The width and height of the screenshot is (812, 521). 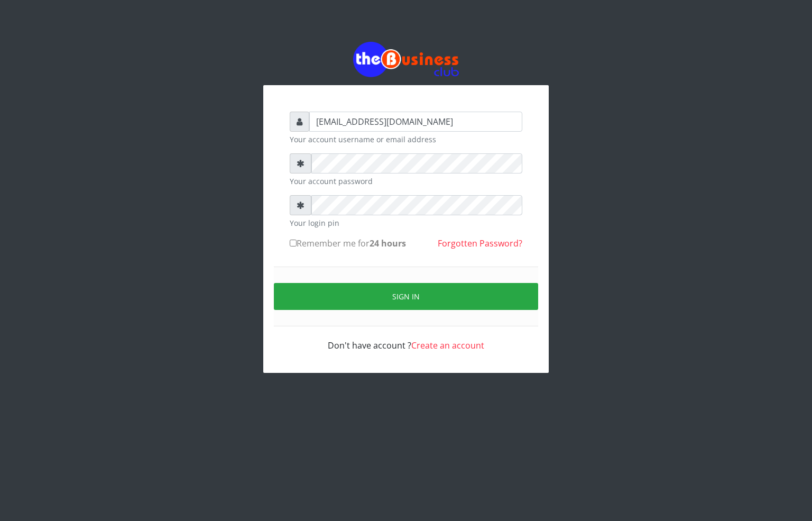 What do you see at coordinates (406, 339) in the screenshot?
I see `div: Don't have account ?` at bounding box center [406, 339].